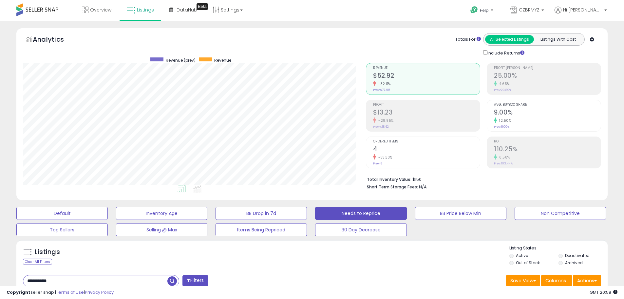  Describe the element at coordinates (47, 252) in the screenshot. I see `h5: Listings` at that location.